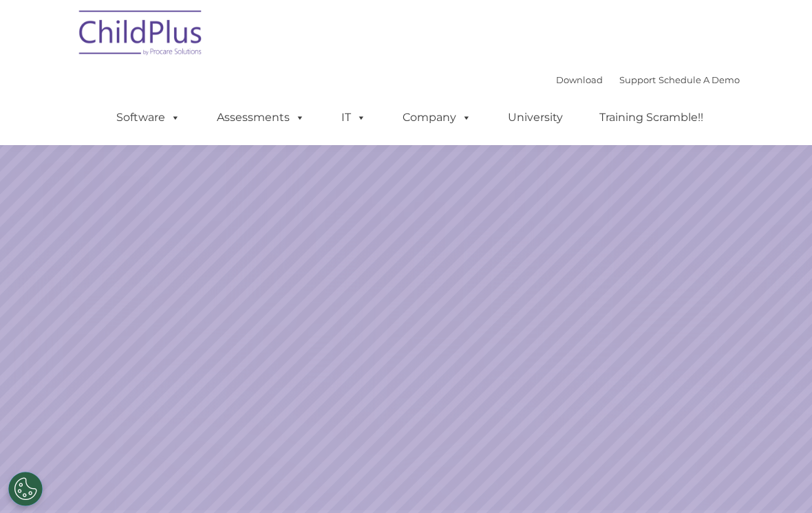 The image size is (812, 513). I want to click on a: Schedule A Demo, so click(699, 80).